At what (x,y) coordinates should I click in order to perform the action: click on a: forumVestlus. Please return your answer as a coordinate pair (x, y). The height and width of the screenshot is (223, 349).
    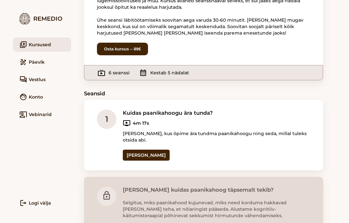
    Looking at the image, I should click on (42, 80).